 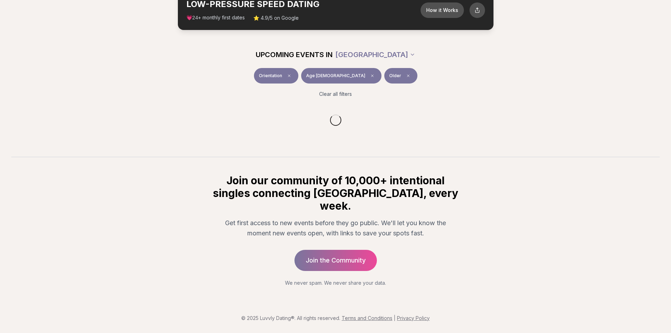 I want to click on span: Clear age, so click(x=373, y=76).